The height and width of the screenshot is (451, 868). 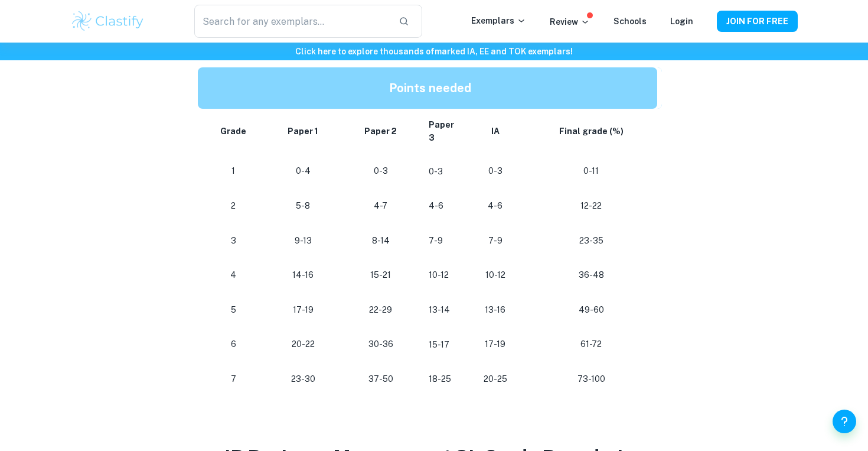 What do you see at coordinates (496, 131) in the screenshot?
I see `strong: IA` at bounding box center [496, 131].